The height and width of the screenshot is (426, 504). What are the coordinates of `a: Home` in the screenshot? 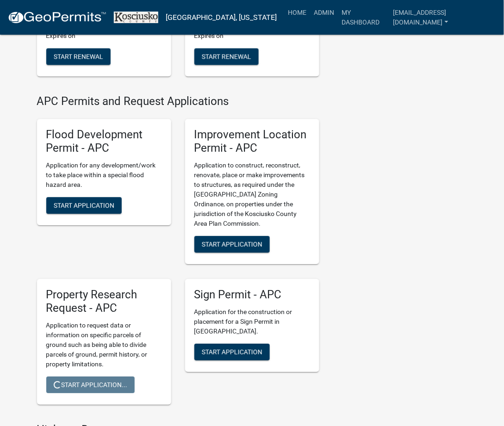 It's located at (297, 13).